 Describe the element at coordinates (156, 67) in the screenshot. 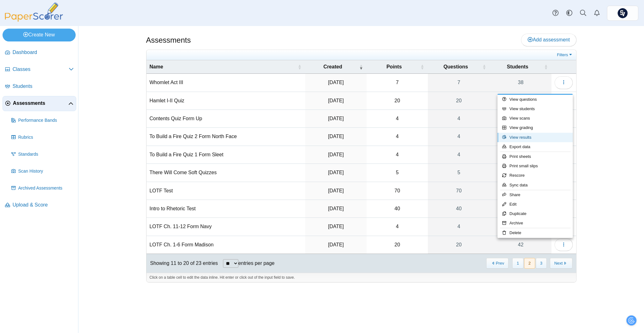

I see `span: Name` at that location.